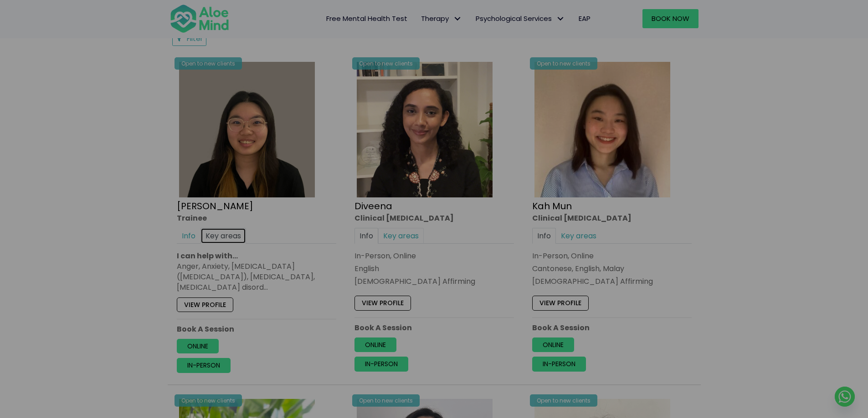 This screenshot has width=868, height=418. Describe the element at coordinates (560, 19) in the screenshot. I see `span: Psychological Services: submenu` at that location.